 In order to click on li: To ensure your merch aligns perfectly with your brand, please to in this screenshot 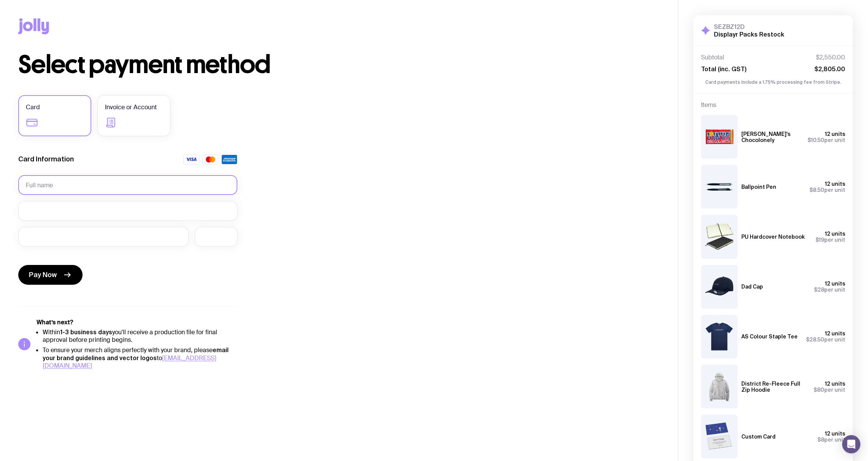, I will do `click(140, 358)`.